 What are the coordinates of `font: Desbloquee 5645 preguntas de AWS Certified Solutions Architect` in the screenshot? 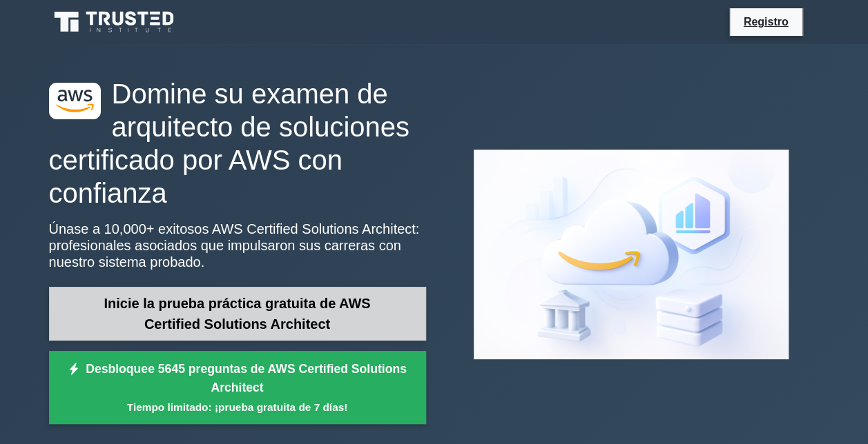 It's located at (246, 378).